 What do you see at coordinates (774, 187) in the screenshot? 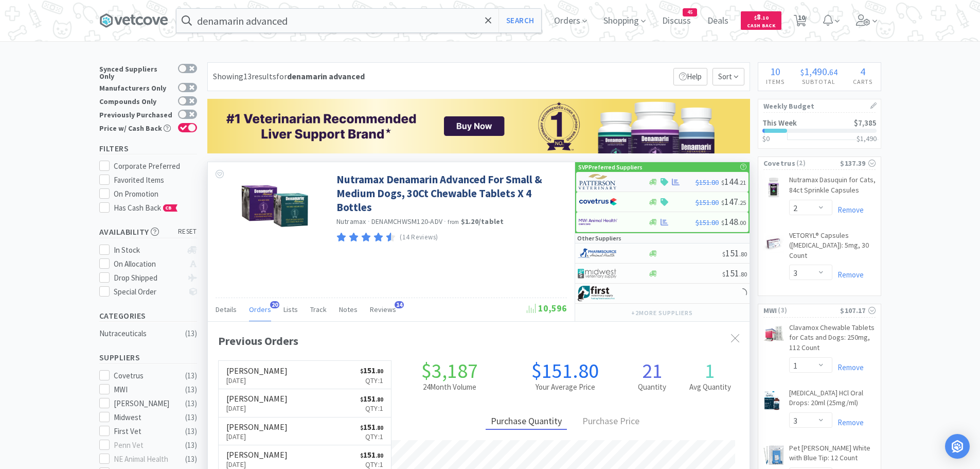
I see `img: 2fd28ddb7b9445bc8fc12b599f03b9d2.png` at bounding box center [774, 187].